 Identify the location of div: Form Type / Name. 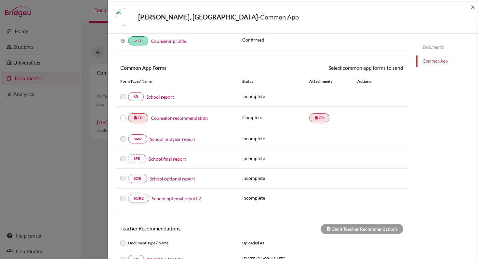
(176, 82).